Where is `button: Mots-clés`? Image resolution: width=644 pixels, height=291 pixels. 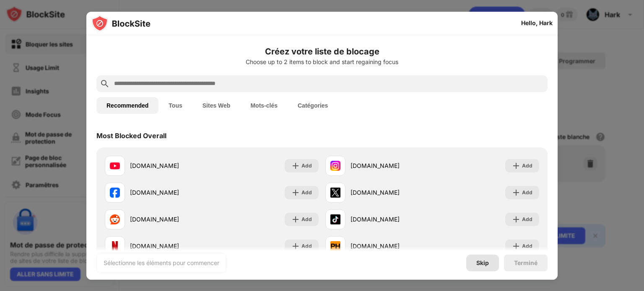 button: Mots-clés is located at coordinates (264, 106).